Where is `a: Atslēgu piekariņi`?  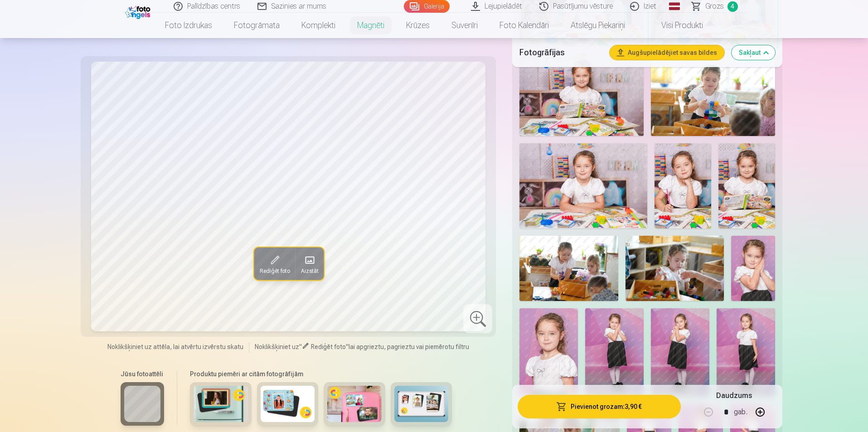 a: Atslēgu piekariņi is located at coordinates (597, 25).